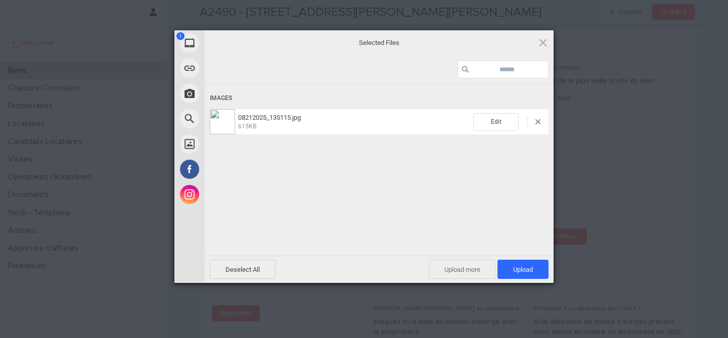  What do you see at coordinates (496, 122) in the screenshot?
I see `span: Edit` at bounding box center [496, 122].